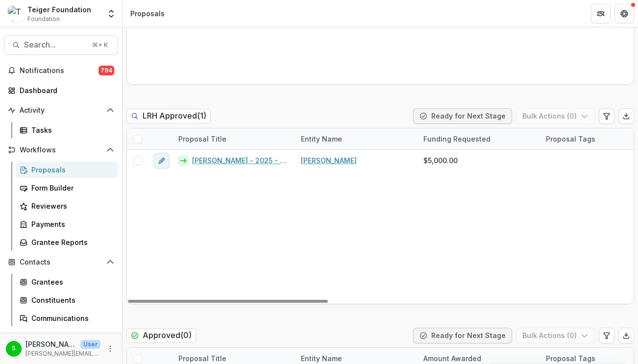 This screenshot has width=638, height=364. I want to click on h2: Approved ( 0 ), so click(161, 335).